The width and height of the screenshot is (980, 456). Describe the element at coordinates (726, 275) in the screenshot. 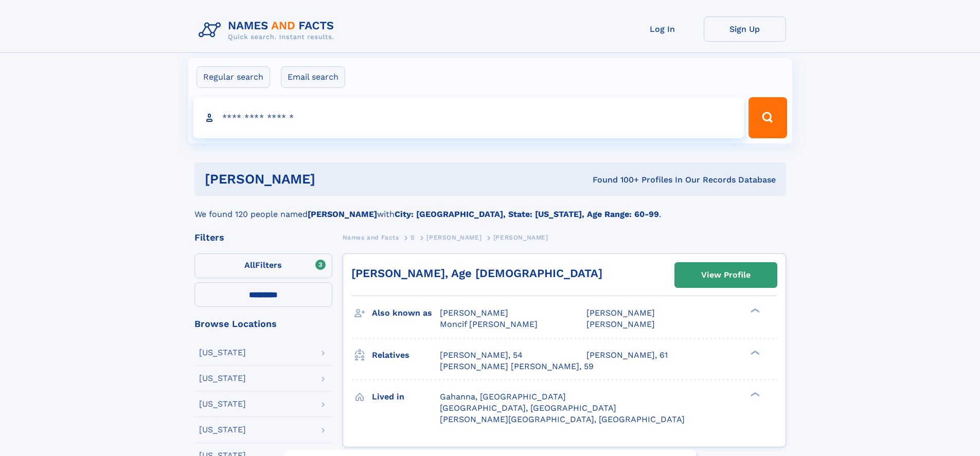

I see `div: View Profile` at that location.